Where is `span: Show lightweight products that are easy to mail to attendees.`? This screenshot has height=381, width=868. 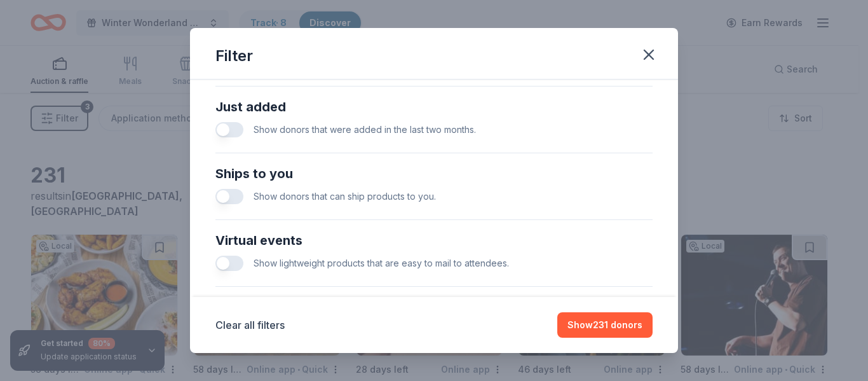
span: Show lightweight products that are easy to mail to attendees. is located at coordinates (381, 263).